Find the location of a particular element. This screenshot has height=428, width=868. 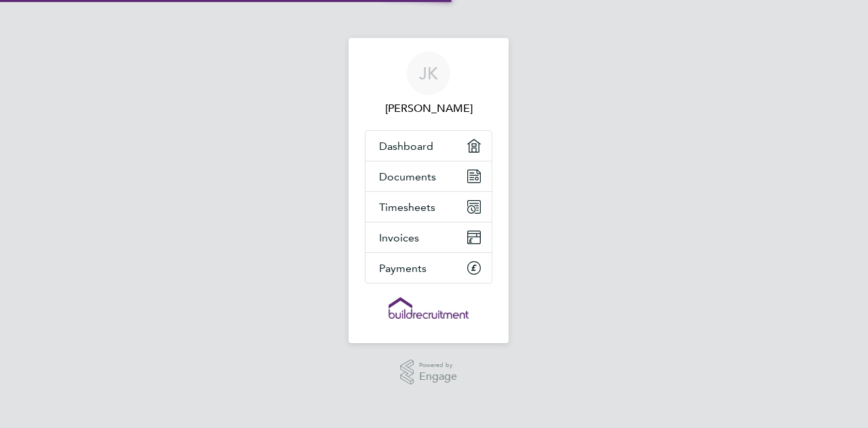

span: Timesheets is located at coordinates (407, 207).